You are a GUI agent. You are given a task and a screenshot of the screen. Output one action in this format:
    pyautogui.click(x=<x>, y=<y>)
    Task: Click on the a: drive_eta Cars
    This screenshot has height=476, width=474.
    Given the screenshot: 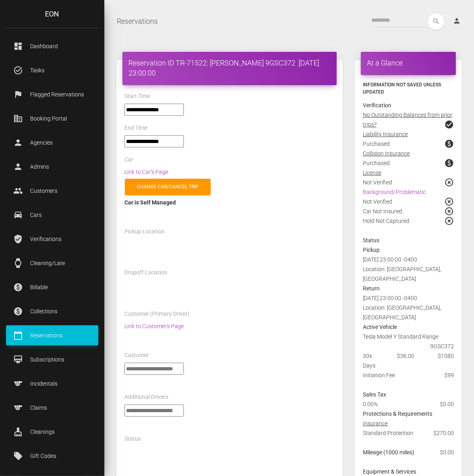 What is the action you would take?
    pyautogui.click(x=52, y=215)
    